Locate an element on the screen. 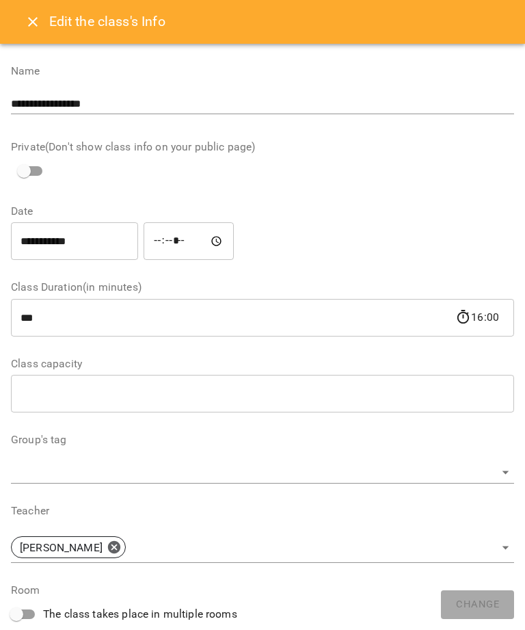 The height and width of the screenshot is (630, 525). button: Close is located at coordinates (33, 22).